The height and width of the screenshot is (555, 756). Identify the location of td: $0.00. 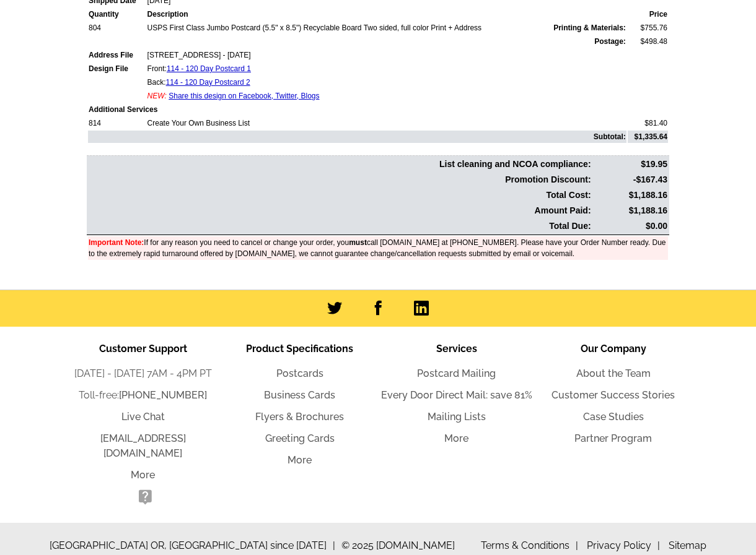
(630, 226).